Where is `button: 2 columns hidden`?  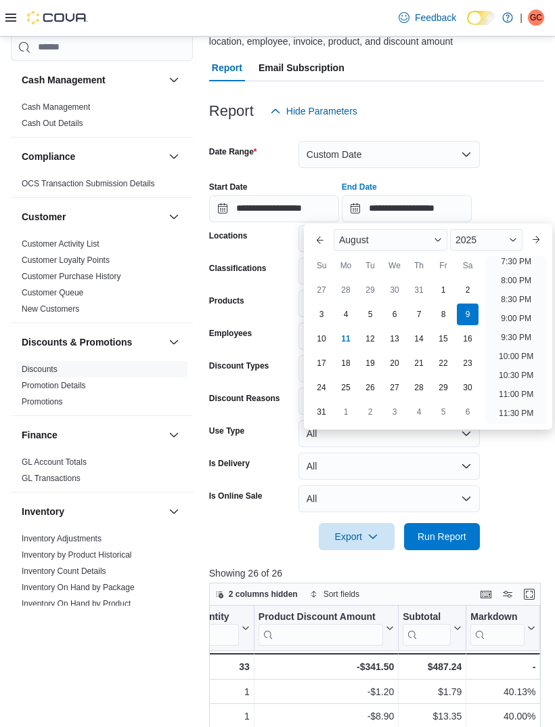
button: 2 columns hidden is located at coordinates (257, 594).